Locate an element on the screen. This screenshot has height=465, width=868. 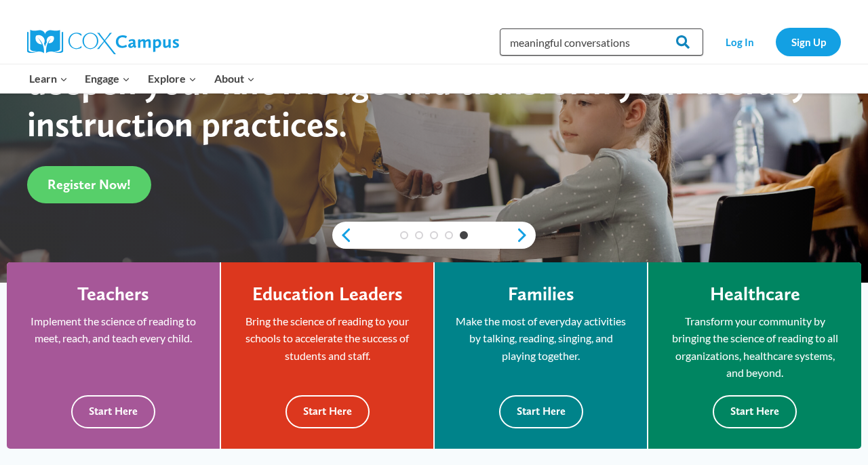
a: 5 is located at coordinates (464, 236).